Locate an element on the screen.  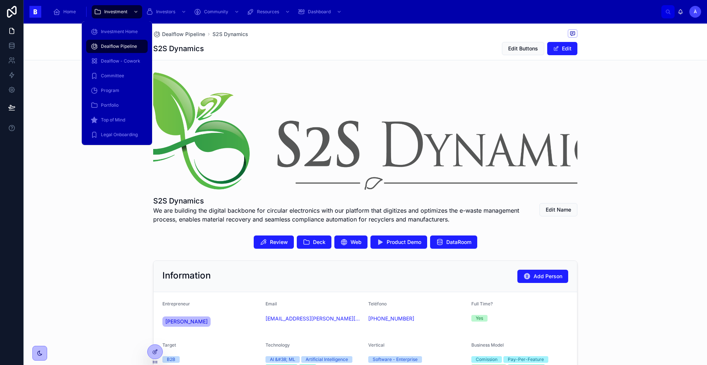
button: Edit Name is located at coordinates (559, 210).